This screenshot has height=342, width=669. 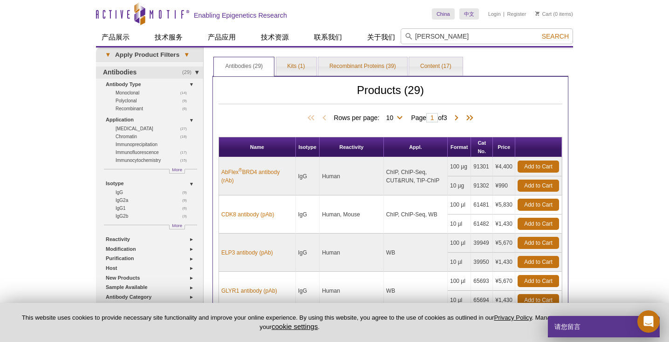 What do you see at coordinates (482, 281) in the screenshot?
I see `td: 65693` at bounding box center [482, 281].